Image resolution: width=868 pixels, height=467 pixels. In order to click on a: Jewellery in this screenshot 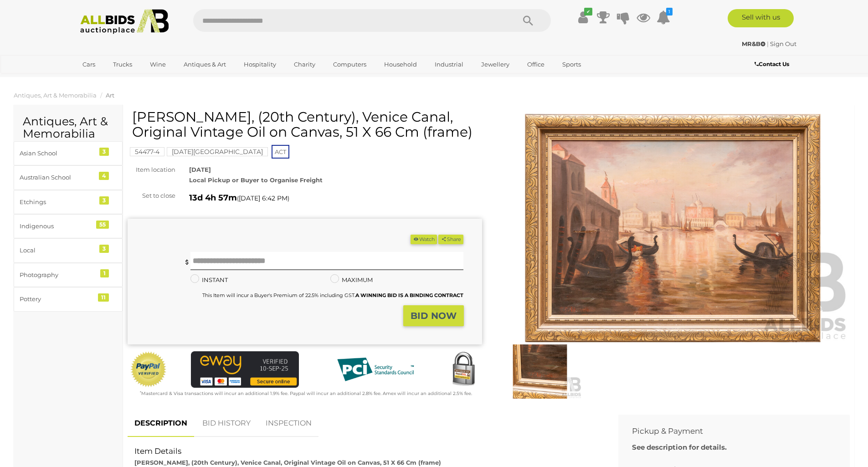, I will do `click(495, 64)`.